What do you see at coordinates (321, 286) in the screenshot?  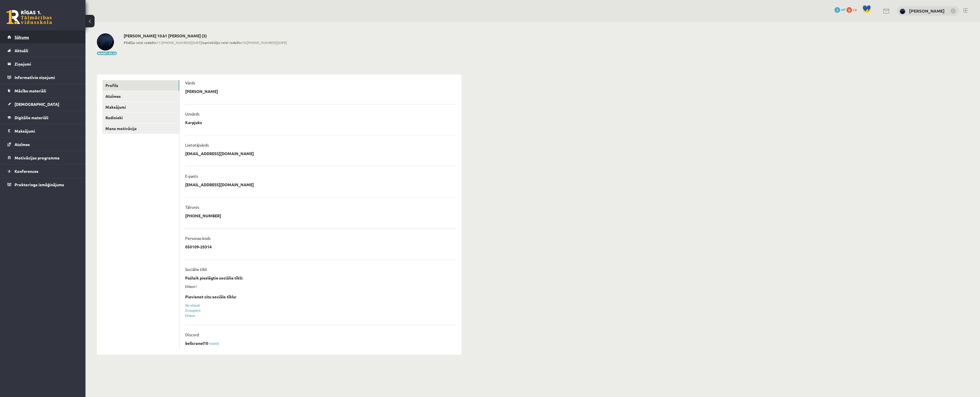 I see `div: Eklase` at bounding box center [321, 286].